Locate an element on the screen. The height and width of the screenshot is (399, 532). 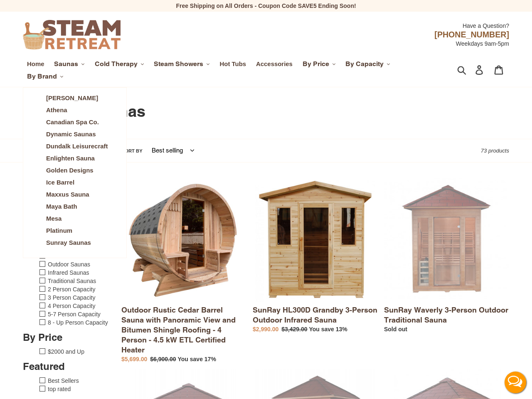
button: Cold Therapy is located at coordinates (119, 64).